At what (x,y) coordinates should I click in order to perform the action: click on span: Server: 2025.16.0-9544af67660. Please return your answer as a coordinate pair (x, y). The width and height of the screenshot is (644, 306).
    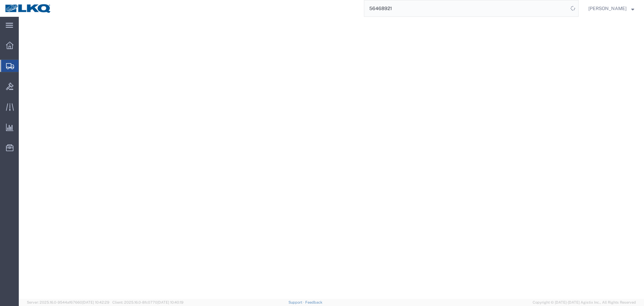
    Looking at the image, I should click on (68, 302).